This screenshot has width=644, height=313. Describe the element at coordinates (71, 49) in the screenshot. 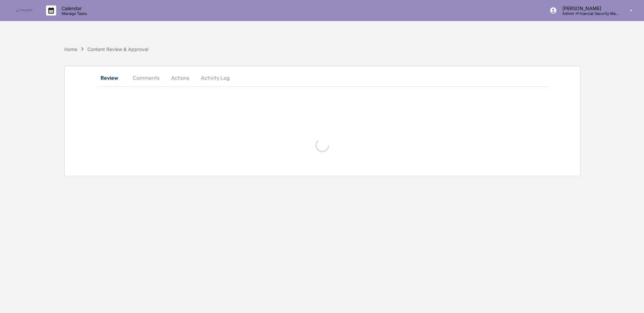

I see `div: Home` at that location.